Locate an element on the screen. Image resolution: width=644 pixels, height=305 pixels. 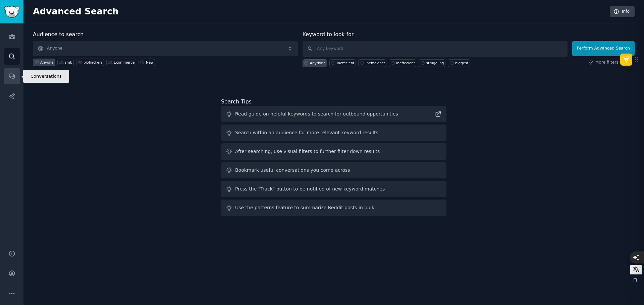
label: Audience to search is located at coordinates (58, 34).